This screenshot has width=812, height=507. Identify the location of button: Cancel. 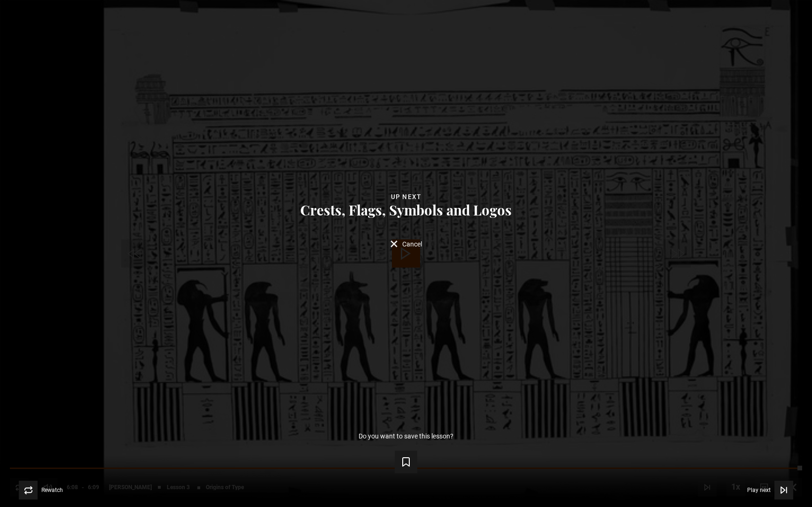
(406, 244).